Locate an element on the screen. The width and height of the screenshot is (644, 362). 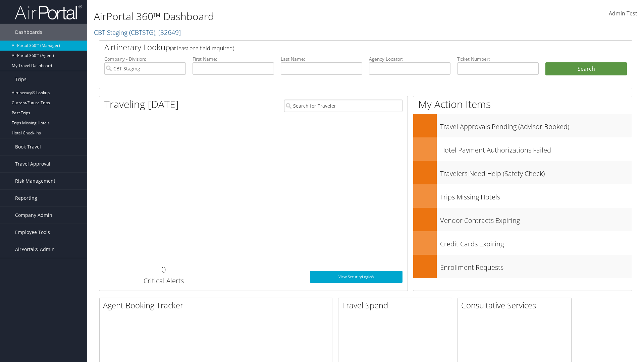
h3: Enrollment Requests is located at coordinates (536, 266).